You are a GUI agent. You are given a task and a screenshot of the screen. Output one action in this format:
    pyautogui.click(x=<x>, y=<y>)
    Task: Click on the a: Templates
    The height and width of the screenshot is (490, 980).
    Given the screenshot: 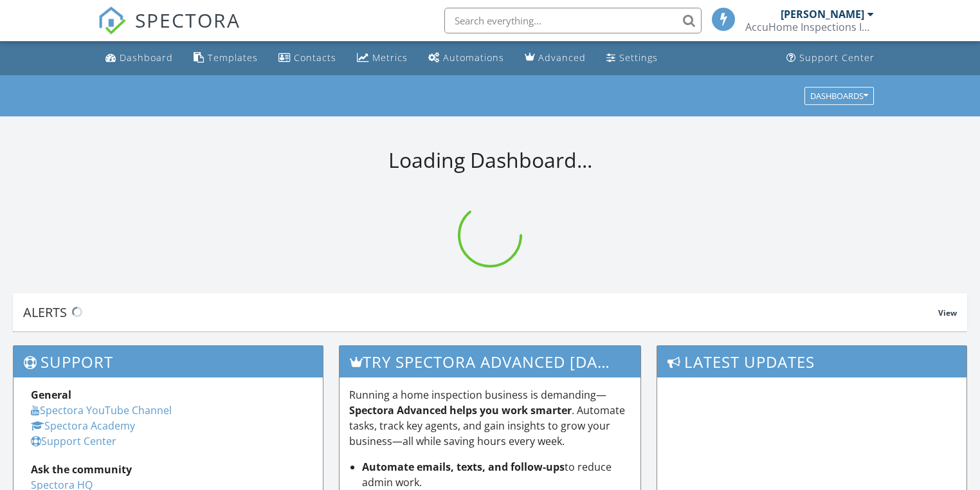 What is the action you would take?
    pyautogui.click(x=225, y=58)
    